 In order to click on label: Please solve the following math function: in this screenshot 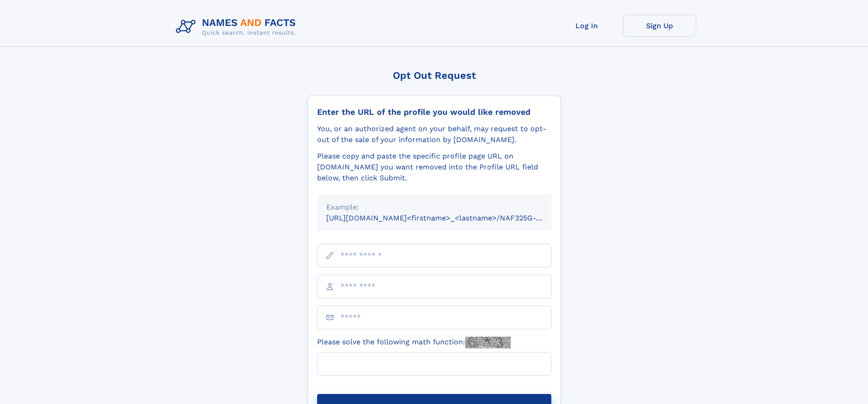, I will do `click(413, 343)`.